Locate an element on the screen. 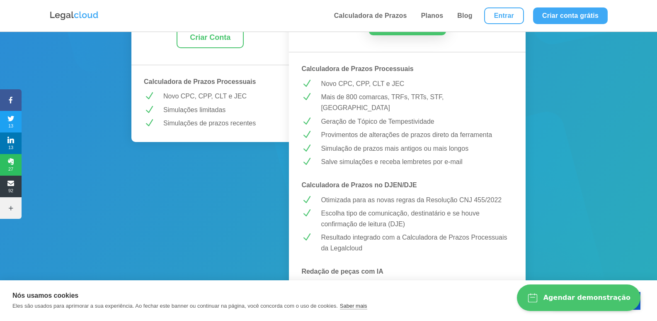 The height and width of the screenshot is (321, 657). p: Otimizada para as novas regras da Resolução CNJ 455/2022 is located at coordinates (417, 200).